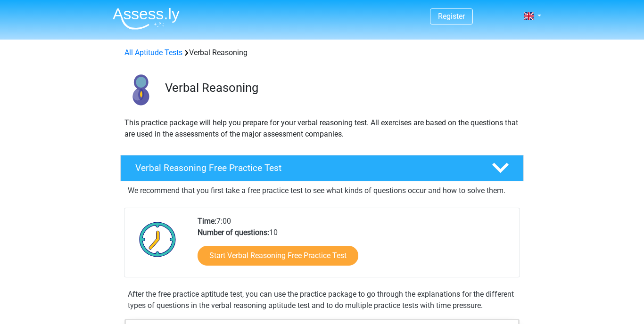 The height and width of the screenshot is (324, 644). Describe the element at coordinates (322, 169) in the screenshot. I see `a: Verbal Reasoning Free Practice Test` at that location.